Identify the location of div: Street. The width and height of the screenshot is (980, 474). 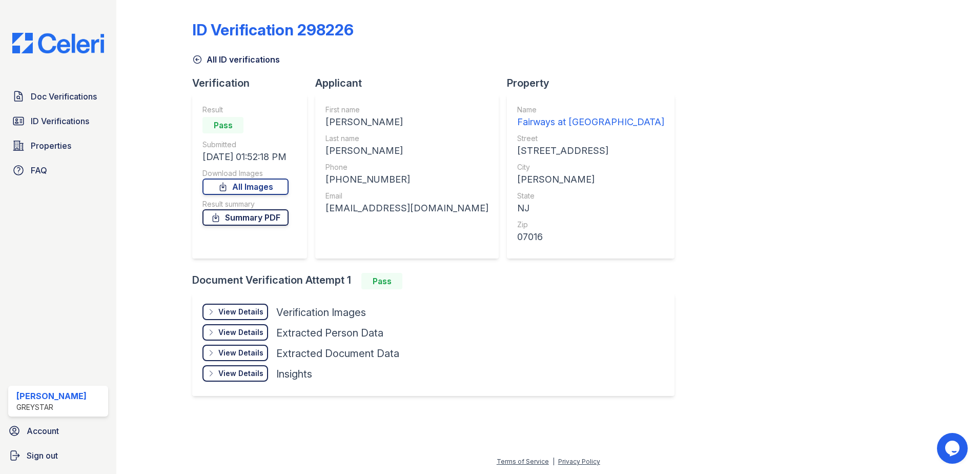
(591, 139).